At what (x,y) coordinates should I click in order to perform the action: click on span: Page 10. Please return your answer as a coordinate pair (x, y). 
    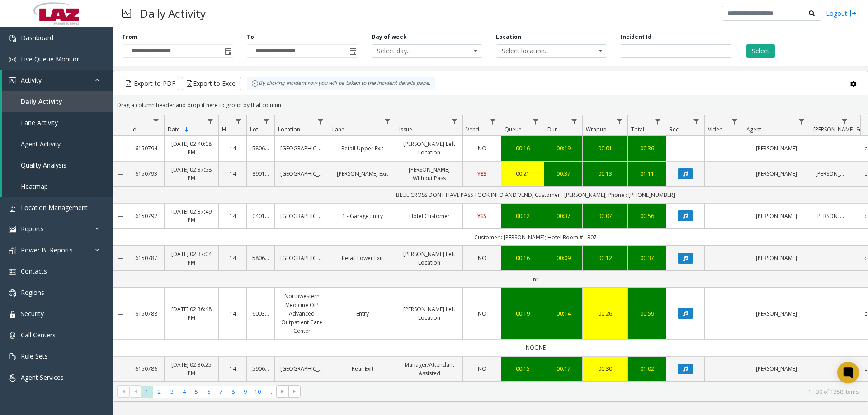
    Looking at the image, I should click on (258, 391).